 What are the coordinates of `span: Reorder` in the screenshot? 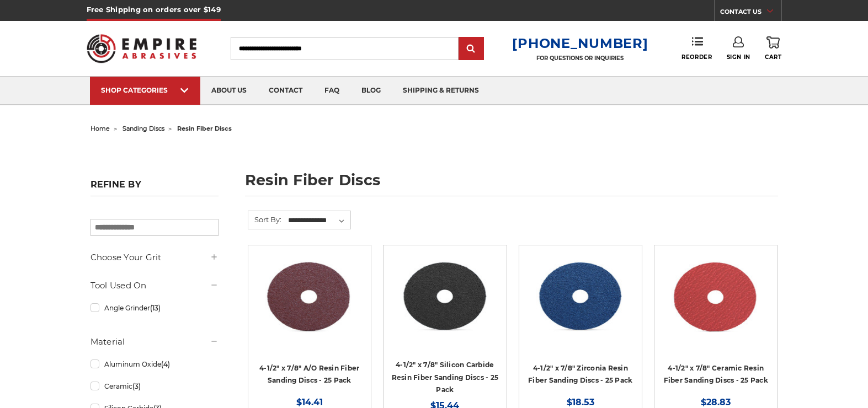 It's located at (697, 57).